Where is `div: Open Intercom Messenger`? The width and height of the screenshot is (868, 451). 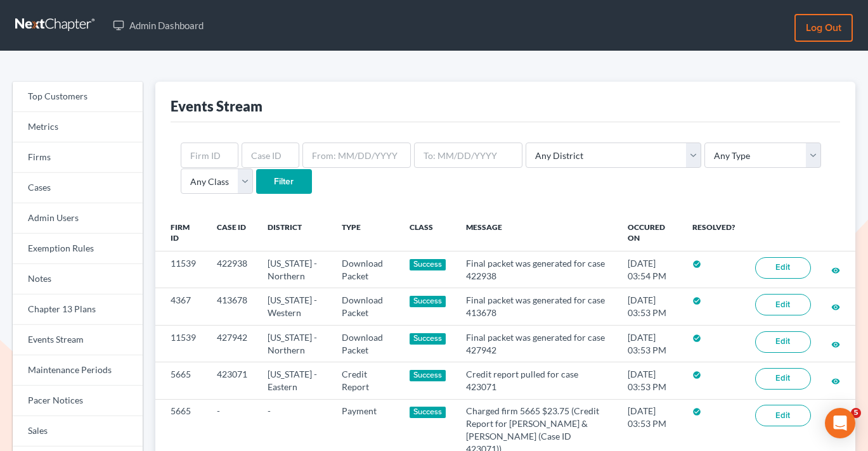
div: Open Intercom Messenger is located at coordinates (841, 423).